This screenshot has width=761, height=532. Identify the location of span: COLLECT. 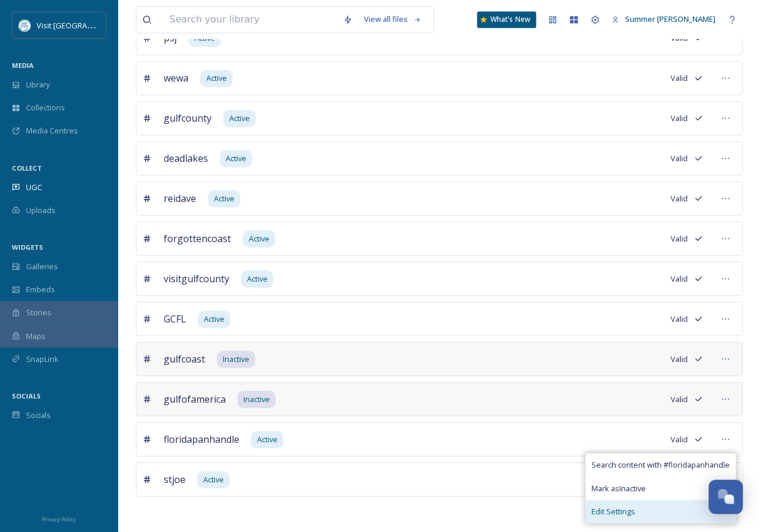
(27, 168).